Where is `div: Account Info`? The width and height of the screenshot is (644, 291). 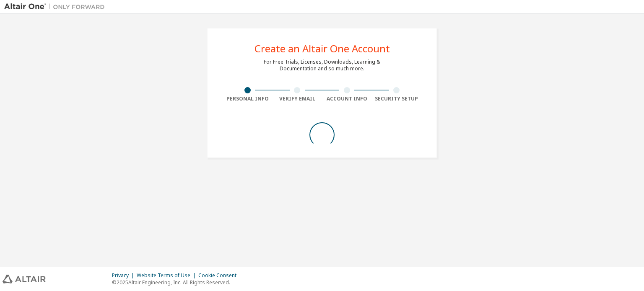
div: Account Info is located at coordinates (346, 98).